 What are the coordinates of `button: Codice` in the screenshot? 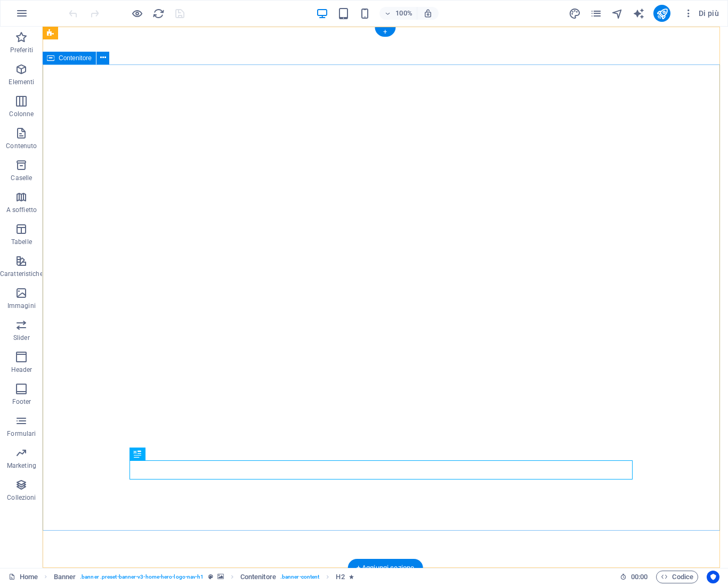 It's located at (677, 577).